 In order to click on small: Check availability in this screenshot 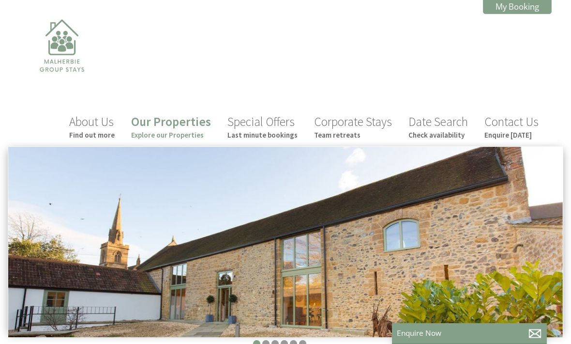, I will do `click(438, 135)`.